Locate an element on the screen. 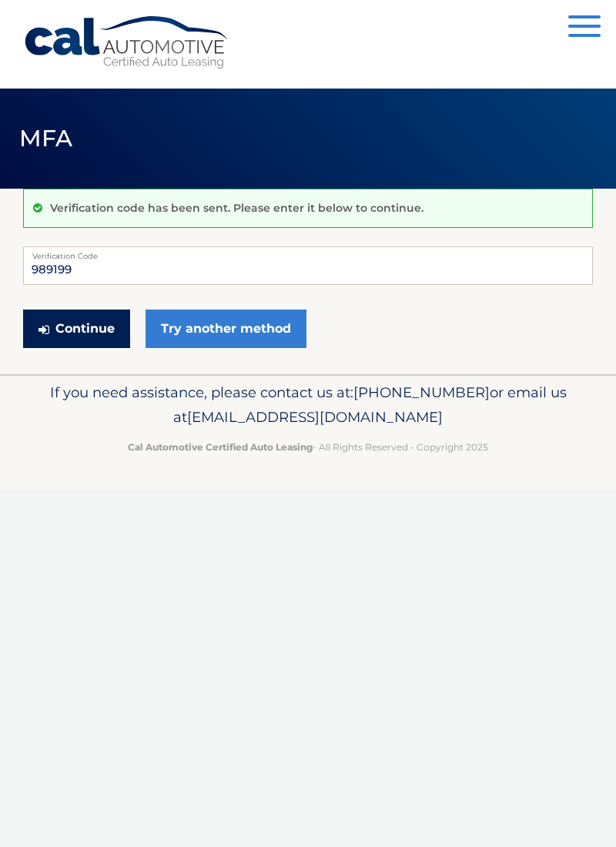 The width and height of the screenshot is (616, 847). label: Verification Code is located at coordinates (308, 253).